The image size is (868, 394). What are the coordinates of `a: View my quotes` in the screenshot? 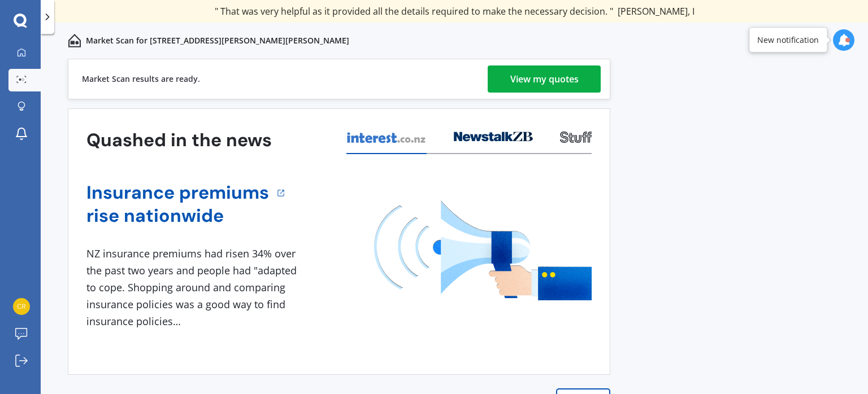 It's located at (544, 79).